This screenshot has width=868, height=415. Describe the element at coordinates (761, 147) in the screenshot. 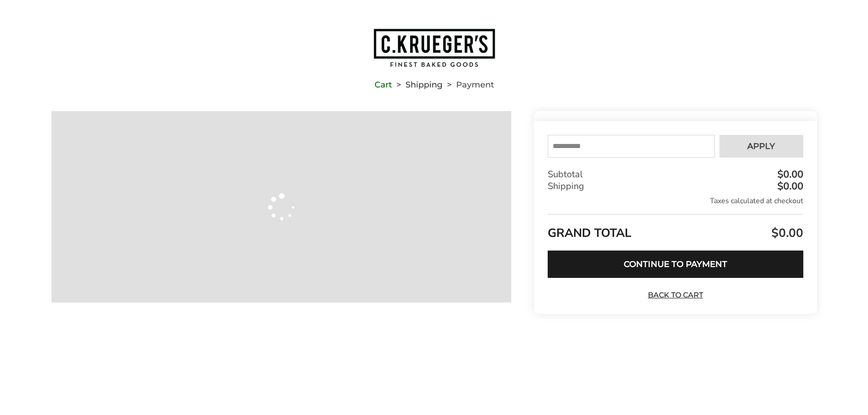

I see `span: Apply` at that location.